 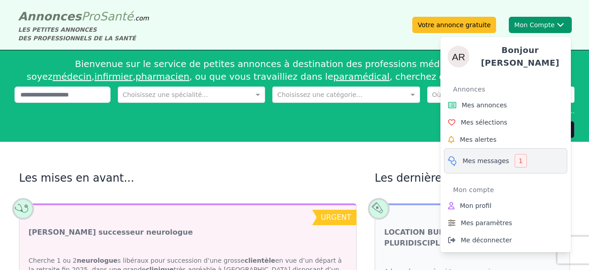 What do you see at coordinates (101, 260) in the screenshot?
I see `strong: urologue` at bounding box center [101, 260].